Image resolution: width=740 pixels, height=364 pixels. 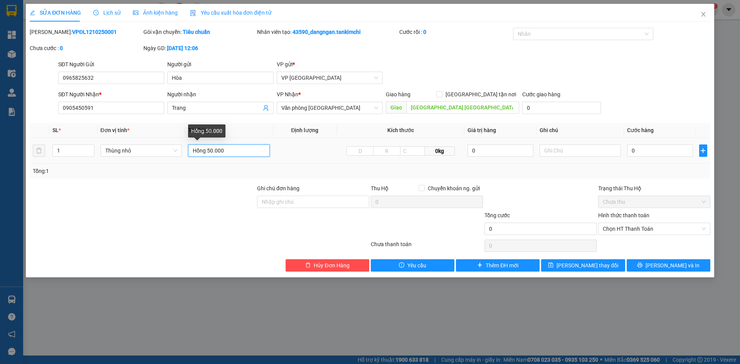 I want to click on div: SĐT Người Gửi, so click(x=111, y=64).